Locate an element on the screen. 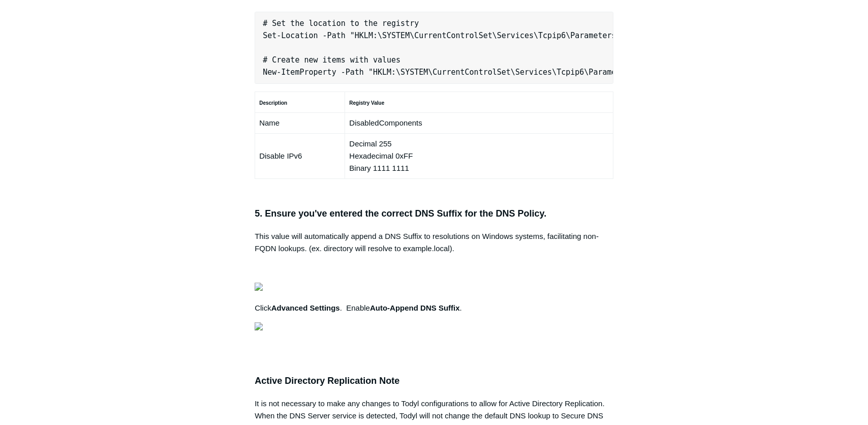  td: DisabledComponents is located at coordinates (479, 123).